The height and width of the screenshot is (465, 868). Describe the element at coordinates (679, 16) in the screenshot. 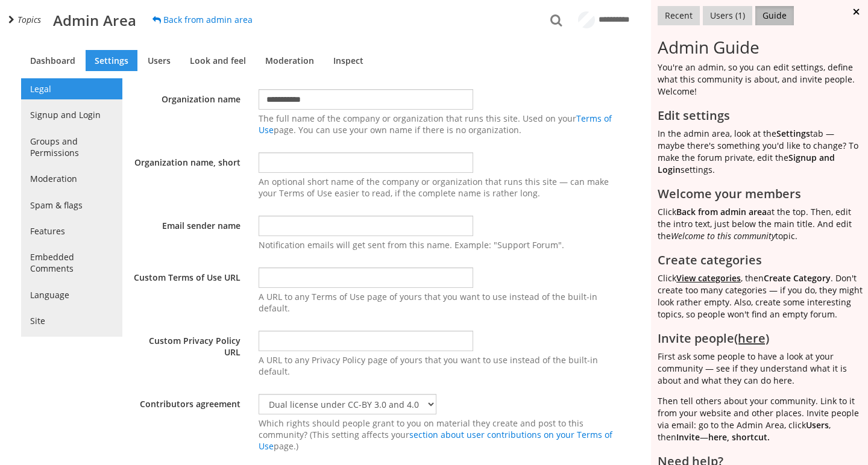

I see `button: Recent` at that location.